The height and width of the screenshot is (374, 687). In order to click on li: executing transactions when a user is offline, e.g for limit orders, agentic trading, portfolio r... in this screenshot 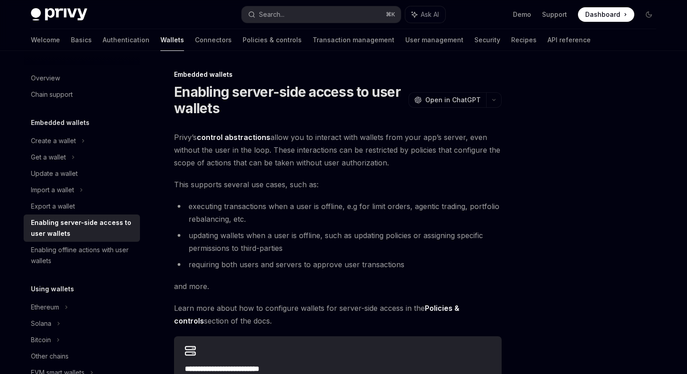, I will do `click(338, 213)`.